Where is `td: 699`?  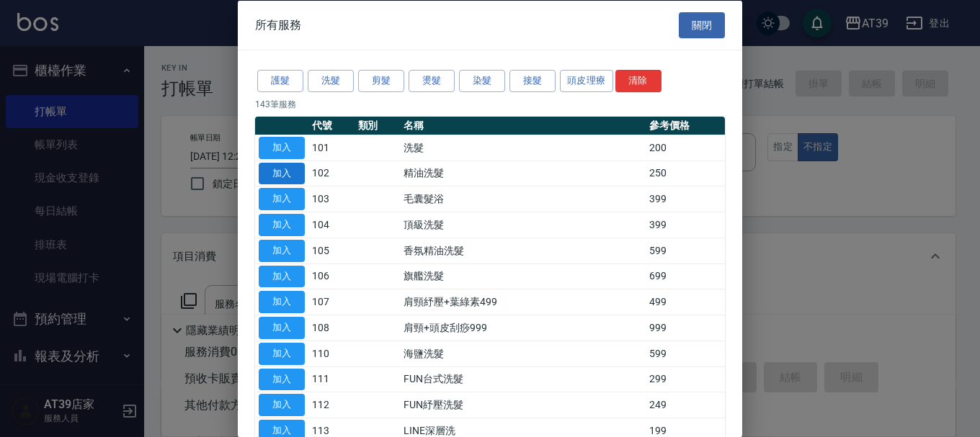
td: 699 is located at coordinates (686, 276).